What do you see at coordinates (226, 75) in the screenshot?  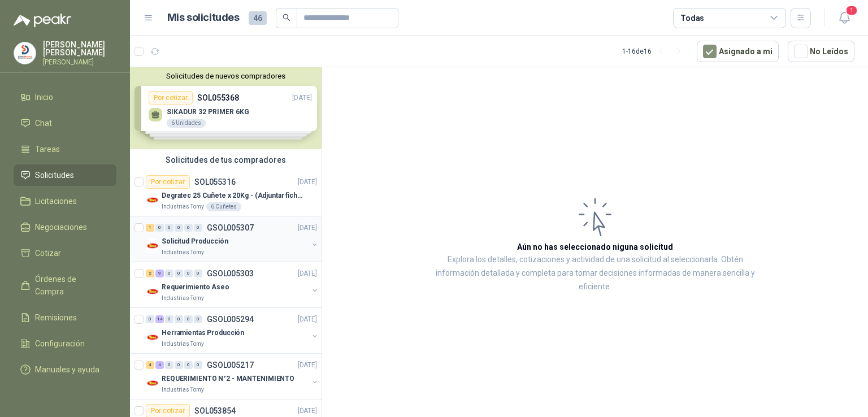 I see `button: Solicitudes de nuevos compradores` at bounding box center [226, 75].